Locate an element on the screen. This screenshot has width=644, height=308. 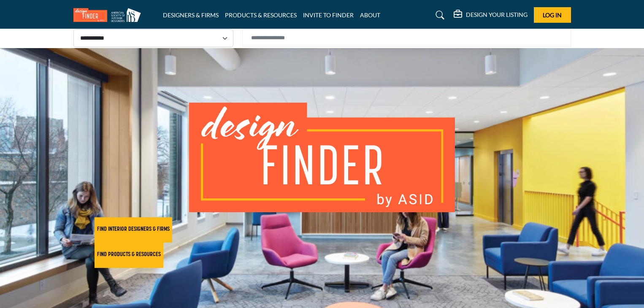
img: image is located at coordinates (322, 157).